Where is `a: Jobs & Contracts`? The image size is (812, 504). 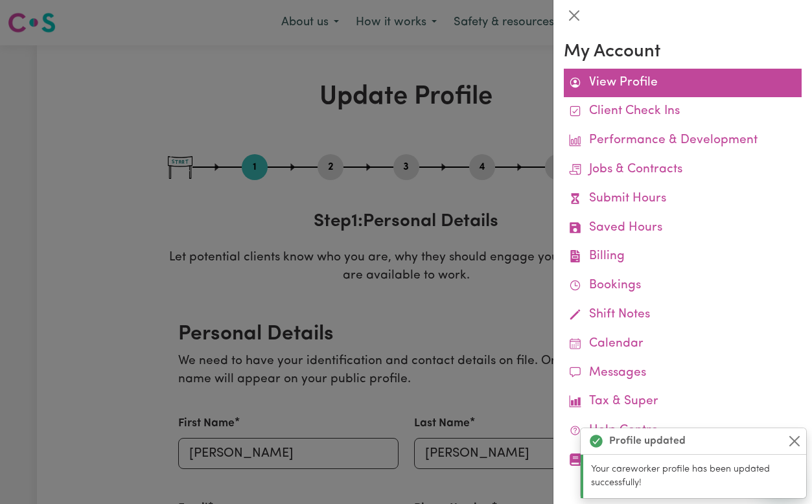
a: Jobs & Contracts is located at coordinates (683, 170).